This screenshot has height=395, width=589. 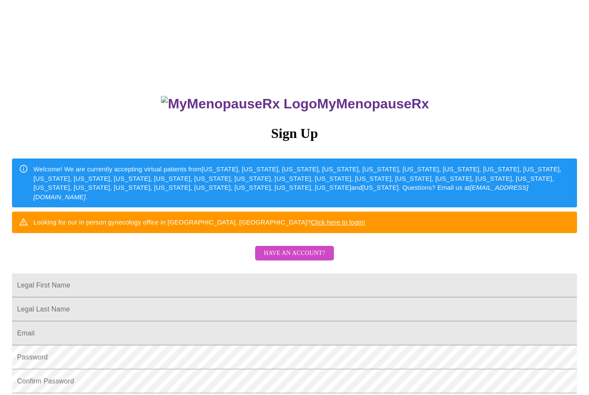 What do you see at coordinates (294, 253) in the screenshot?
I see `span: Have an account?` at bounding box center [294, 253].